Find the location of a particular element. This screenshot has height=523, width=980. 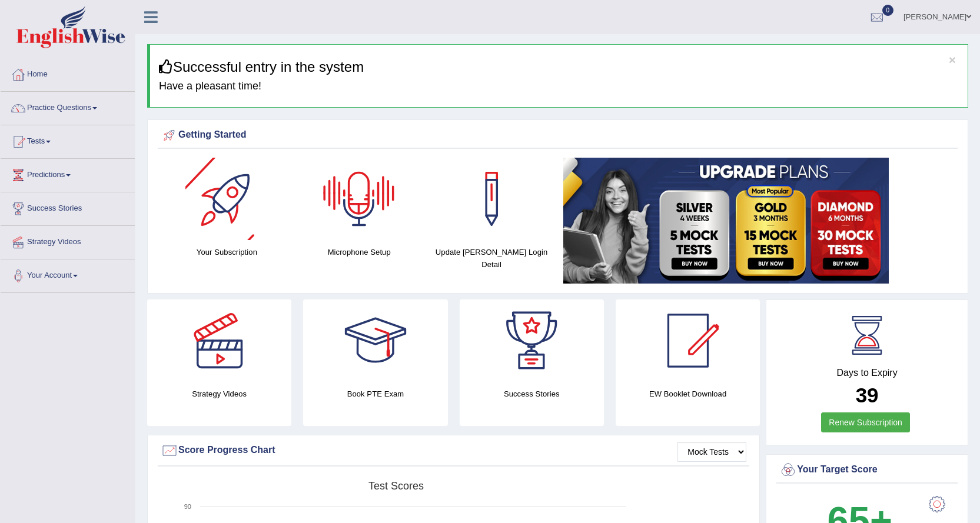

a: Renew Subscription is located at coordinates (865, 423).